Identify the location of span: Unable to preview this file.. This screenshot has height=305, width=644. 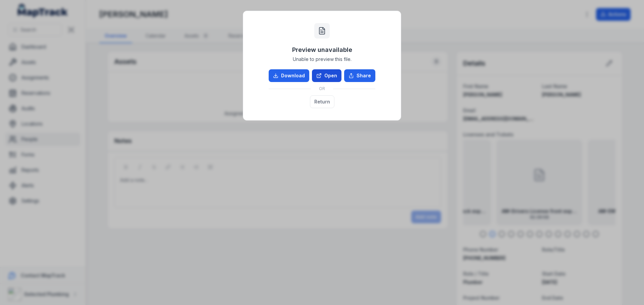
(322, 59).